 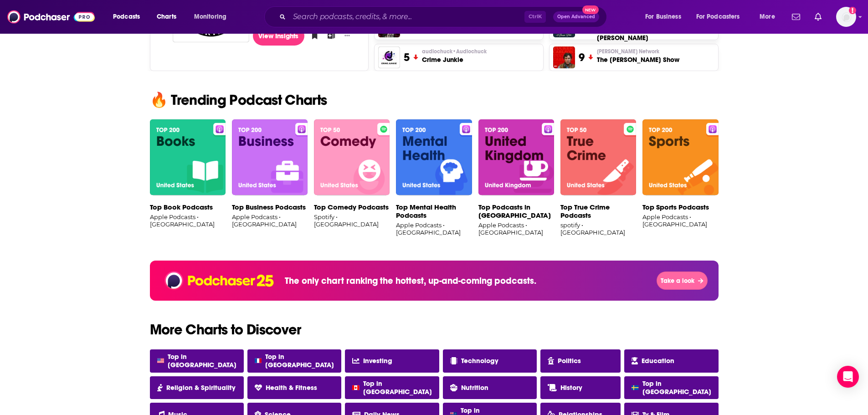 I want to click on img: User Profile, so click(x=846, y=17).